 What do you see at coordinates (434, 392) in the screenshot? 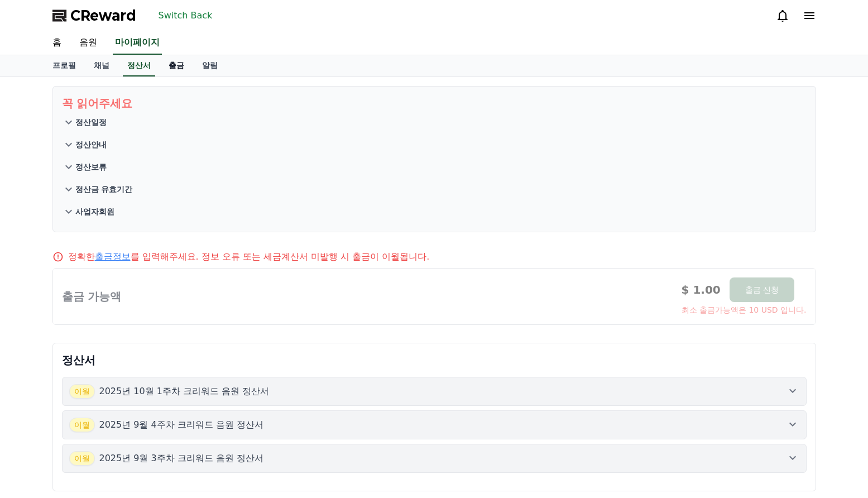
I see `button: 이월 2025년 10월 1주차 크리워드 음원 정산서` at bounding box center [434, 392].